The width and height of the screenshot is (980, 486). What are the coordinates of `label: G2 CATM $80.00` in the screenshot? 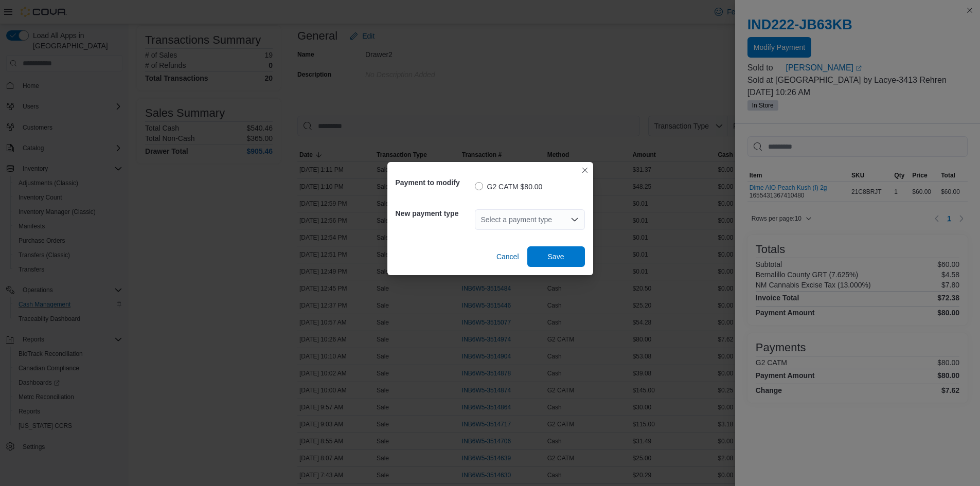 It's located at (509, 187).